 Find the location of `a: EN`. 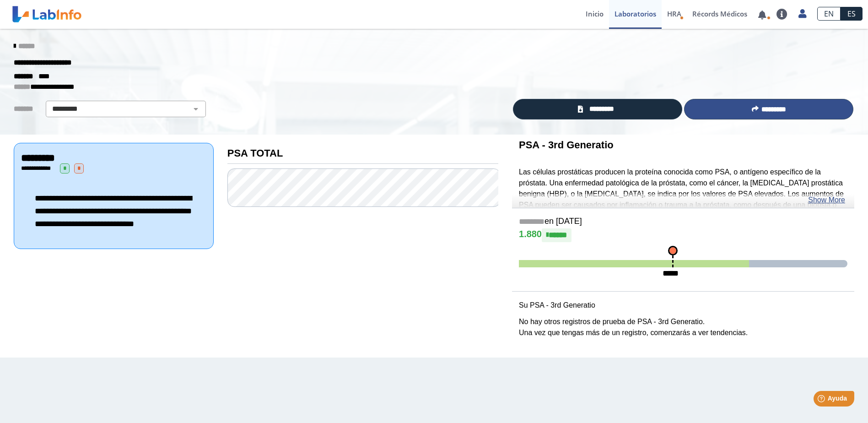

a: EN is located at coordinates (828, 14).